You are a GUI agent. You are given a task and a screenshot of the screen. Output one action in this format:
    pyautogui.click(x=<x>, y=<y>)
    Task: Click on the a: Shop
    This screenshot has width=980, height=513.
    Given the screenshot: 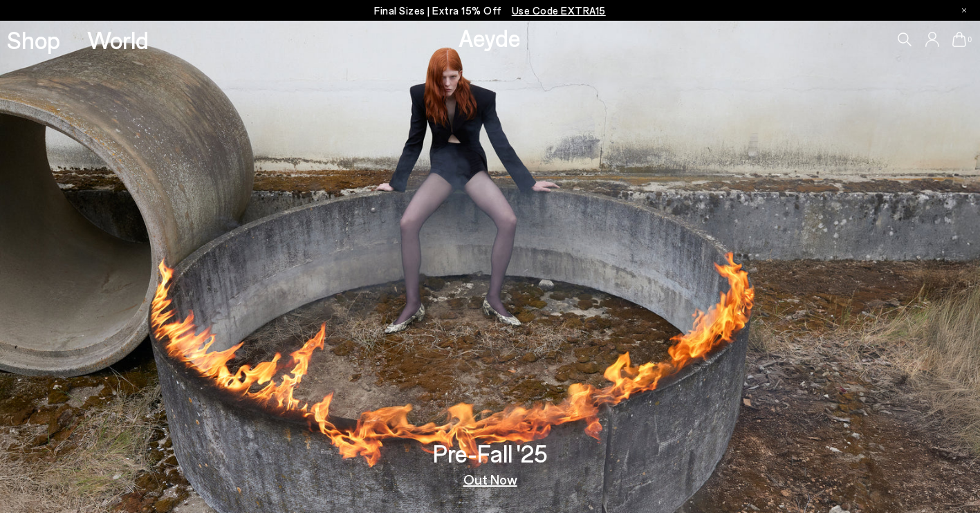 What is the action you would take?
    pyautogui.click(x=33, y=40)
    